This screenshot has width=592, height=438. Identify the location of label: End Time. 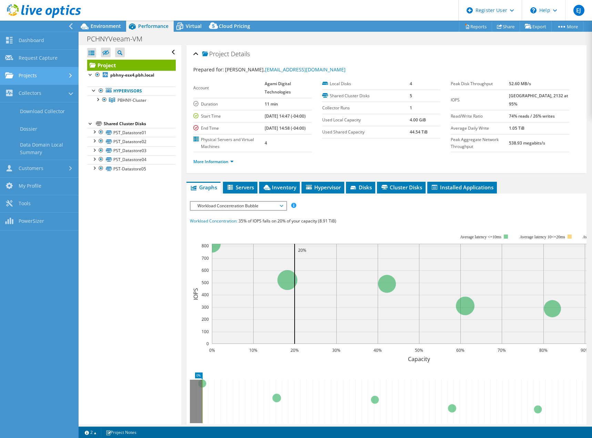
(229, 128).